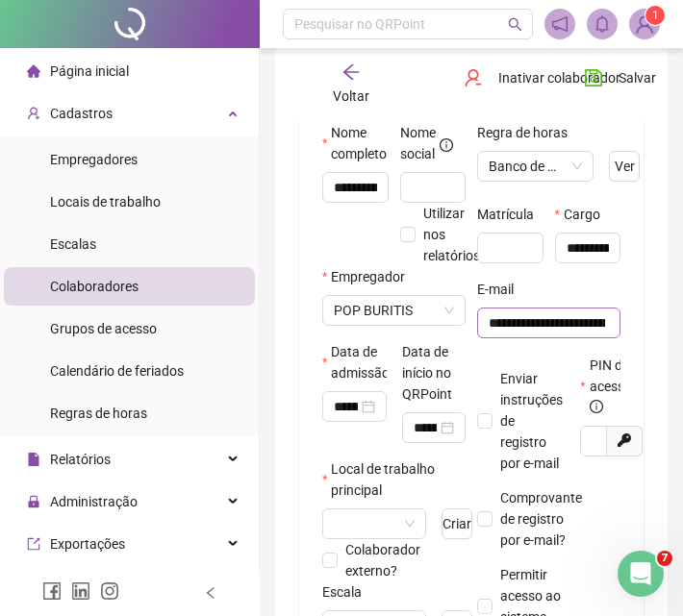 The height and width of the screenshot is (616, 683). What do you see at coordinates (105, 202) in the screenshot?
I see `span: Locais de trabalho` at bounding box center [105, 202].